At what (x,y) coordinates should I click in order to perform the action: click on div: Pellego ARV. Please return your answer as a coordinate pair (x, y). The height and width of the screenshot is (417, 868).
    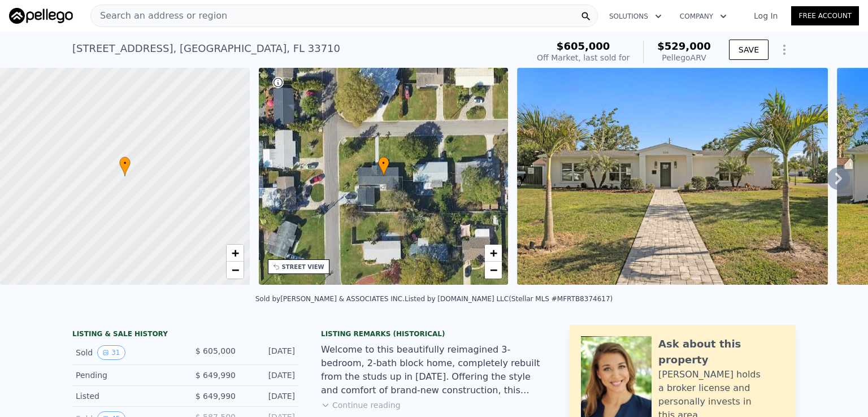
    Looking at the image, I should click on (684, 58).